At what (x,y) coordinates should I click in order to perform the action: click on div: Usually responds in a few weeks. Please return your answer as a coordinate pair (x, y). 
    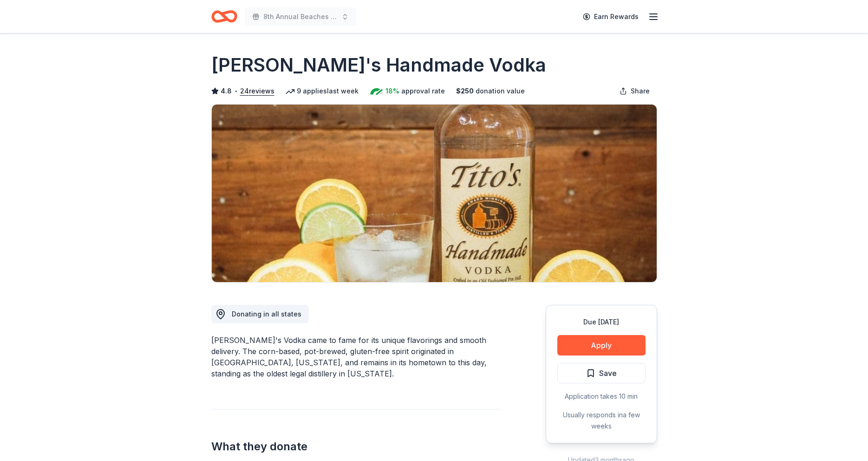
    Looking at the image, I should click on (601, 421).